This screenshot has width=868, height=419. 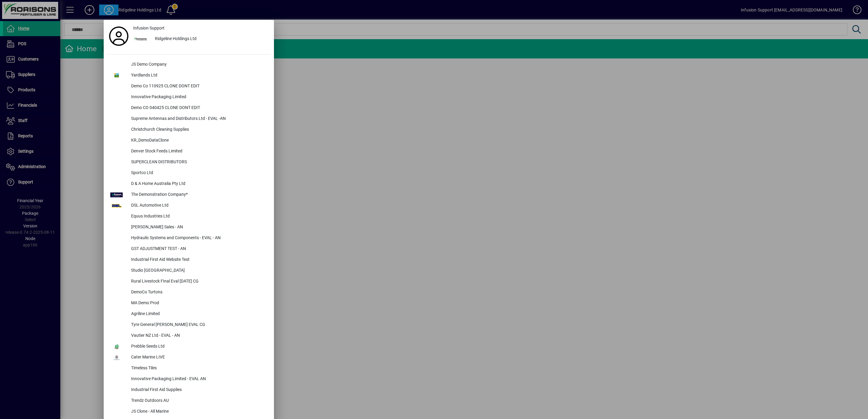 I want to click on div: MA Demo Prod, so click(x=199, y=304).